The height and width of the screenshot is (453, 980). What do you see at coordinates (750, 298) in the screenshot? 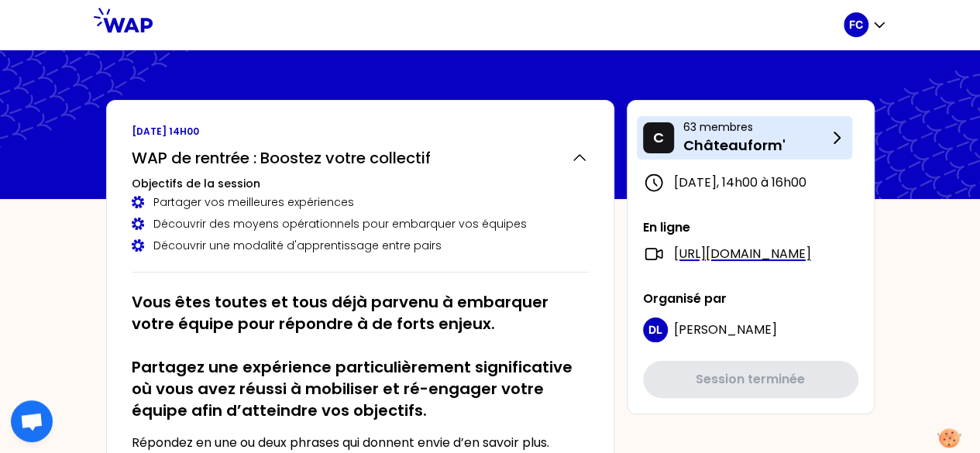
I see `p: Organisé par` at bounding box center [750, 298].